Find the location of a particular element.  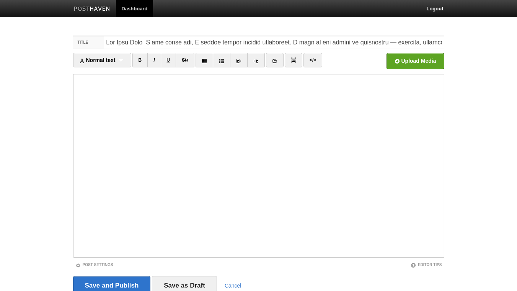

del: Str is located at coordinates (185, 60).